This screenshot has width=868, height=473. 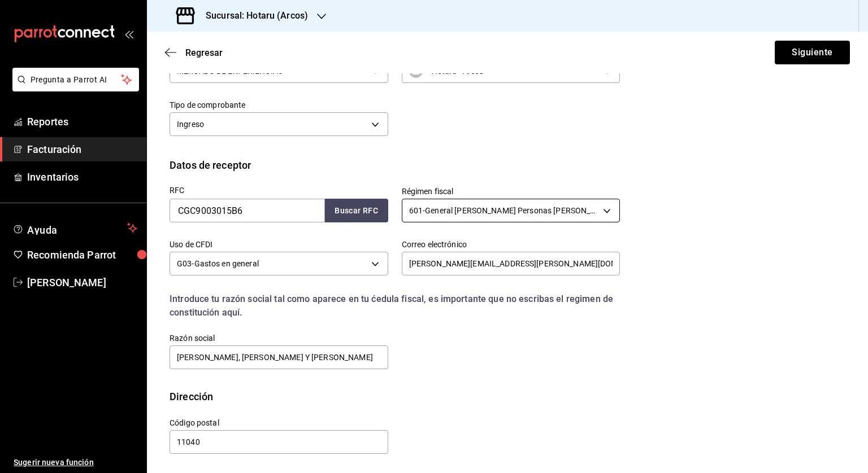 I want to click on button: Buscar RFC, so click(x=356, y=211).